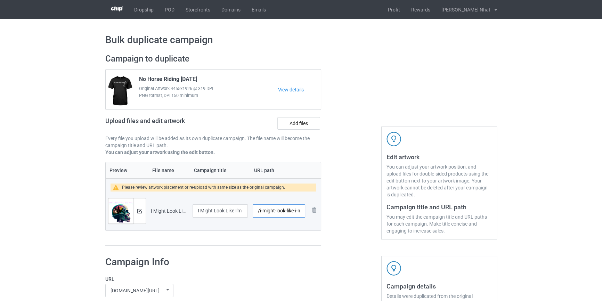 This screenshot has height=301, width=602. I want to click on div: I Might Look Like I'm Listening to You Horse.png, so click(169, 211).